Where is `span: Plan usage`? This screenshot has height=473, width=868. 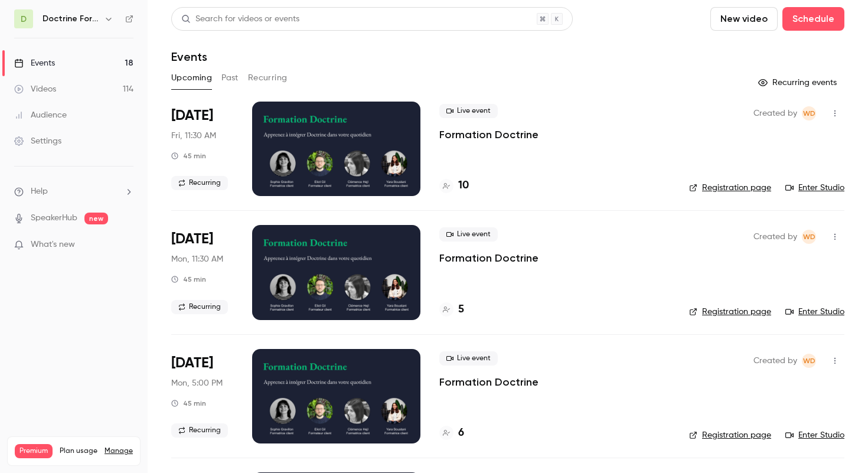
span: Plan usage is located at coordinates (78, 451).